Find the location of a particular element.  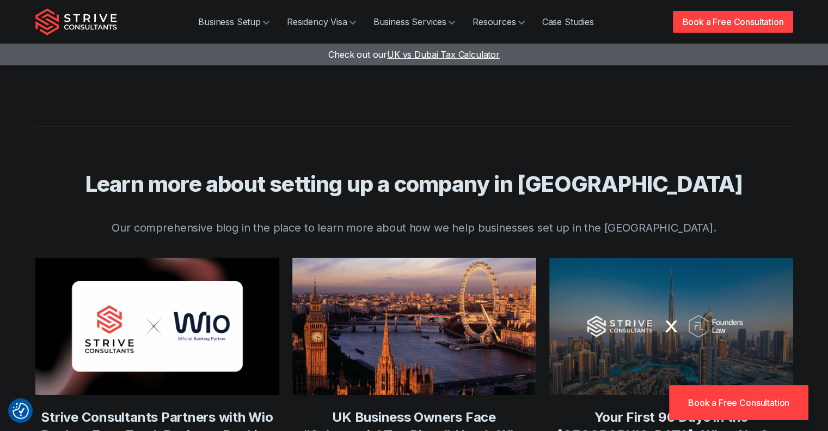

button: Consent Preferences is located at coordinates (21, 411).